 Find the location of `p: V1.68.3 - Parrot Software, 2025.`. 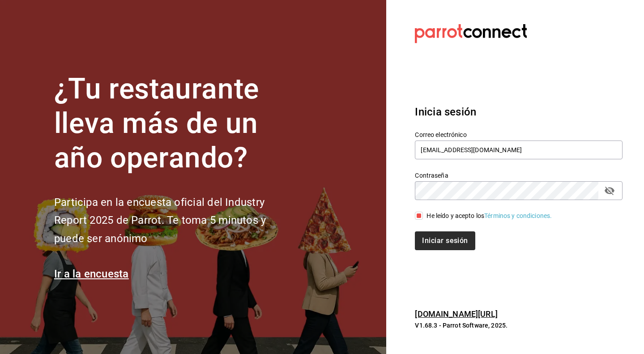

p: V1.68.3 - Parrot Software, 2025. is located at coordinates (519, 325).